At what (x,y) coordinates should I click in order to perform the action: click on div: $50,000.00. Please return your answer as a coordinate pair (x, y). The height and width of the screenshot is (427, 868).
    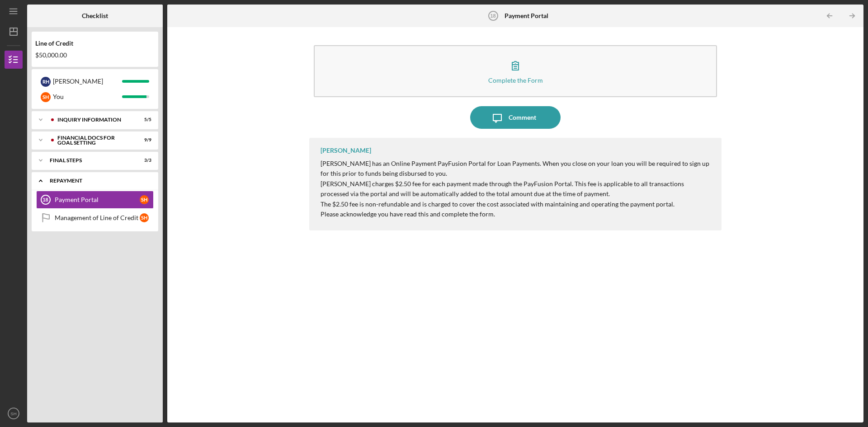
    Looking at the image, I should click on (95, 55).